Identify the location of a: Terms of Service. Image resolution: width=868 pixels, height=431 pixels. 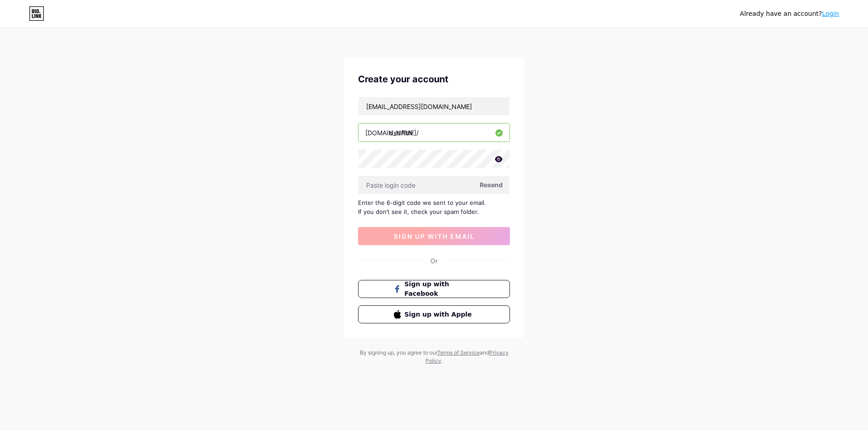
(458, 352).